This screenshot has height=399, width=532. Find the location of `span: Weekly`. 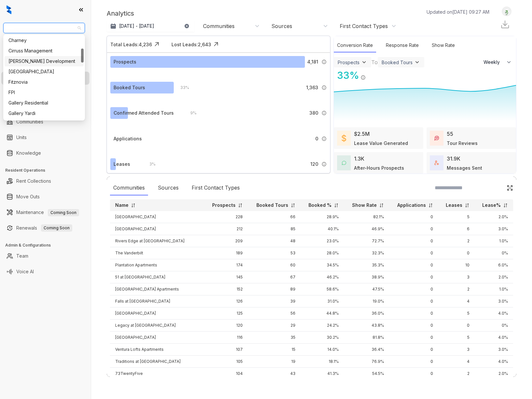

span: Weekly is located at coordinates (493, 62).